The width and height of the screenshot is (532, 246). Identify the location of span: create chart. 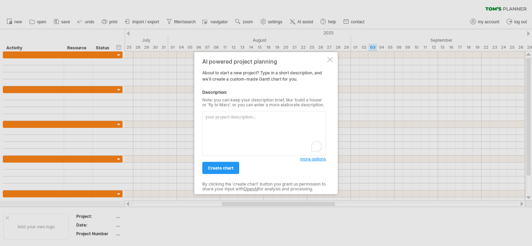
(221, 168).